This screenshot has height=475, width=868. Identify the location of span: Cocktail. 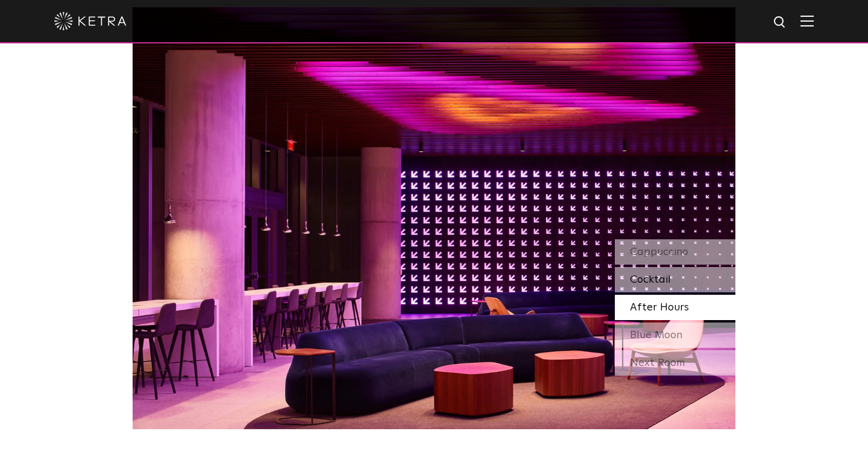
(651, 279).